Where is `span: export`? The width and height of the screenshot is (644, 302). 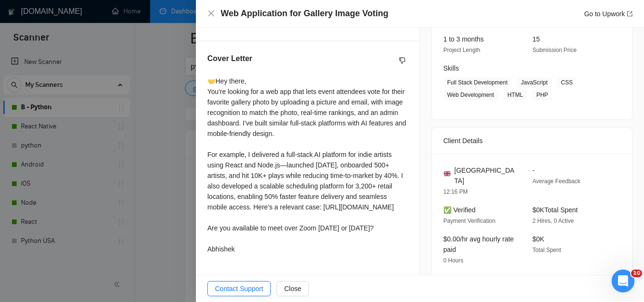 span: export is located at coordinates (630, 14).